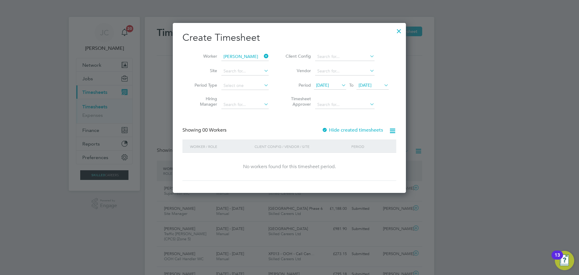 The width and height of the screenshot is (579, 275). What do you see at coordinates (297, 56) in the screenshot?
I see `label: Client Config` at bounding box center [297, 56].